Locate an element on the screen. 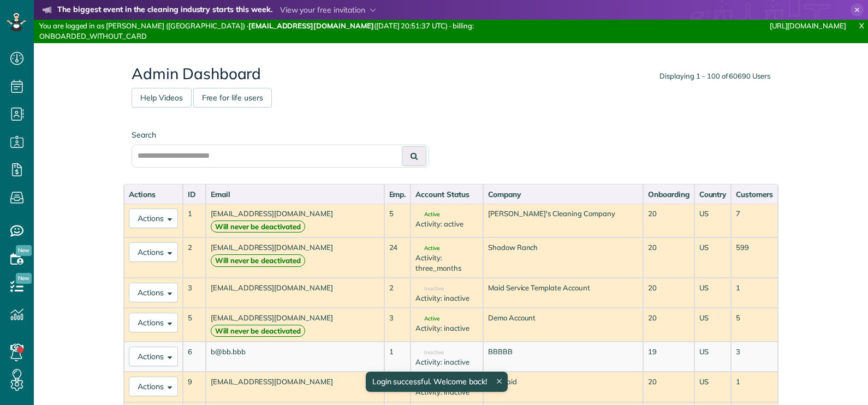 Image resolution: width=868 pixels, height=405 pixels. td: Shadow Ranch is located at coordinates (563, 257).